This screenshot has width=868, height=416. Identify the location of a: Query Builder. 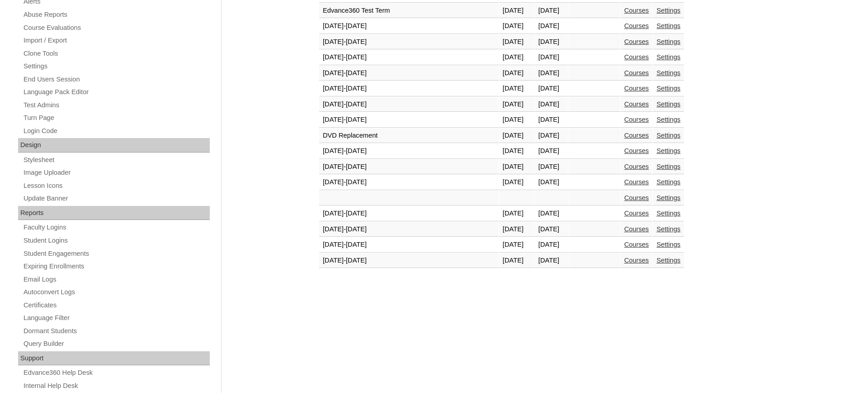
(116, 343).